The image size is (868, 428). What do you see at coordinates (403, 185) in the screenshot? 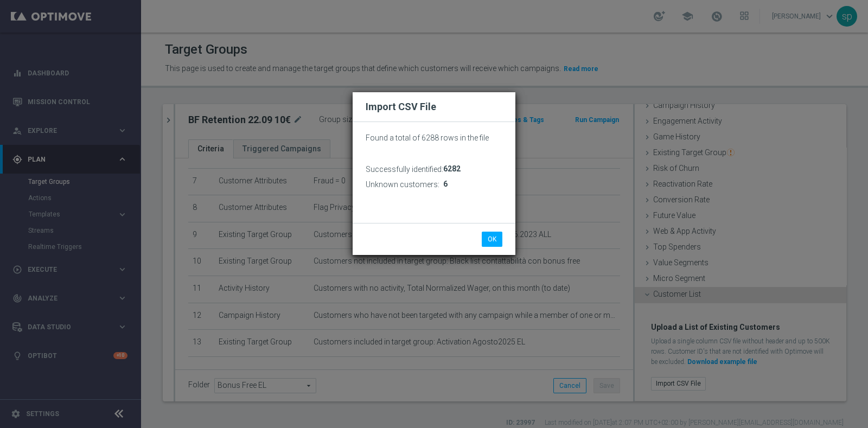
I see `h3: Unknown customers:` at bounding box center [403, 185].